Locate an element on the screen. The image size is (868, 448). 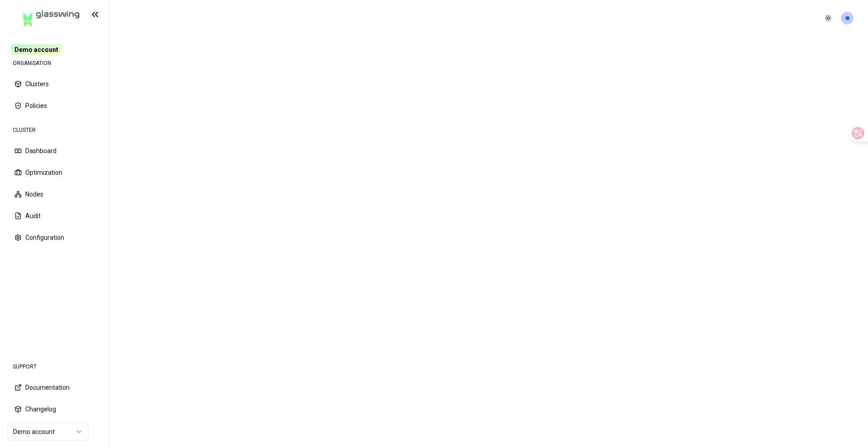
img: GlassWing is located at coordinates (47, 14).